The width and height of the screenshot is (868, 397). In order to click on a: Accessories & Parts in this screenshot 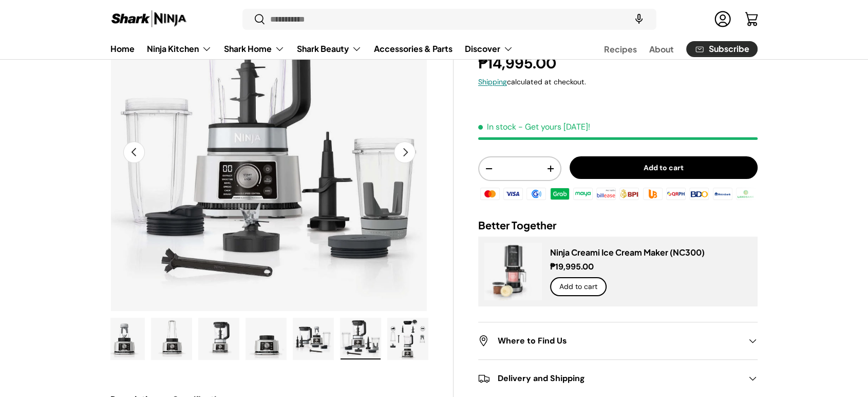, I will do `click(413, 49)`.